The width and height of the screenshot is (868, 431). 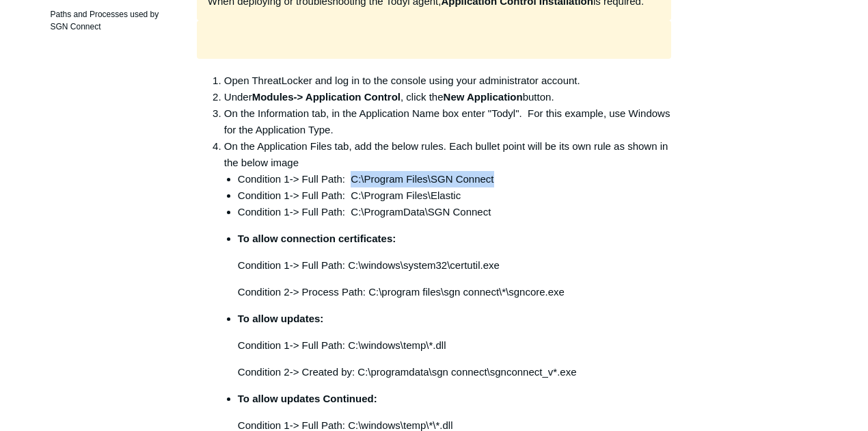 What do you see at coordinates (483, 97) in the screenshot?
I see `strong: New Application` at bounding box center [483, 97].